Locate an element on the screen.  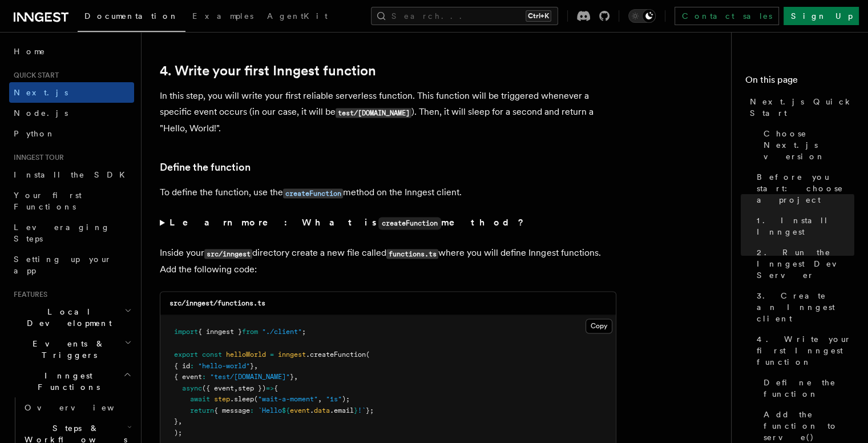
p: In this step, you will write your first reliable serverless function. This function will be trigg... is located at coordinates (388, 112).